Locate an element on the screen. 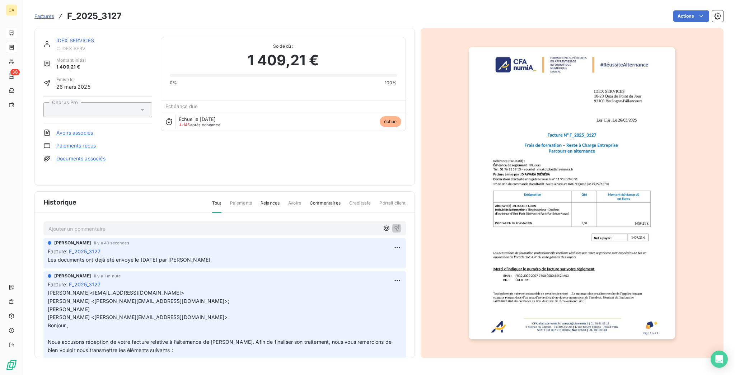 The width and height of the screenshot is (735, 375). span: Bonjour , is located at coordinates (58, 325).